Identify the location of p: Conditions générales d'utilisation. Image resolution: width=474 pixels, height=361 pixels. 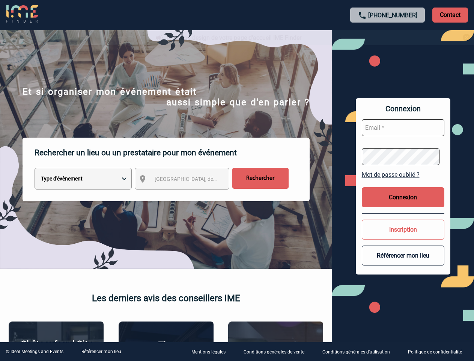
(356, 352).